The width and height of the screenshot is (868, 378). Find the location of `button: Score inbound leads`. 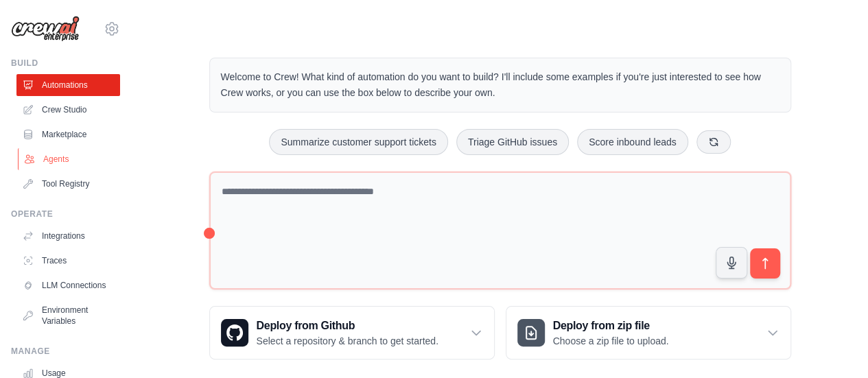

button: Score inbound leads is located at coordinates (633, 142).